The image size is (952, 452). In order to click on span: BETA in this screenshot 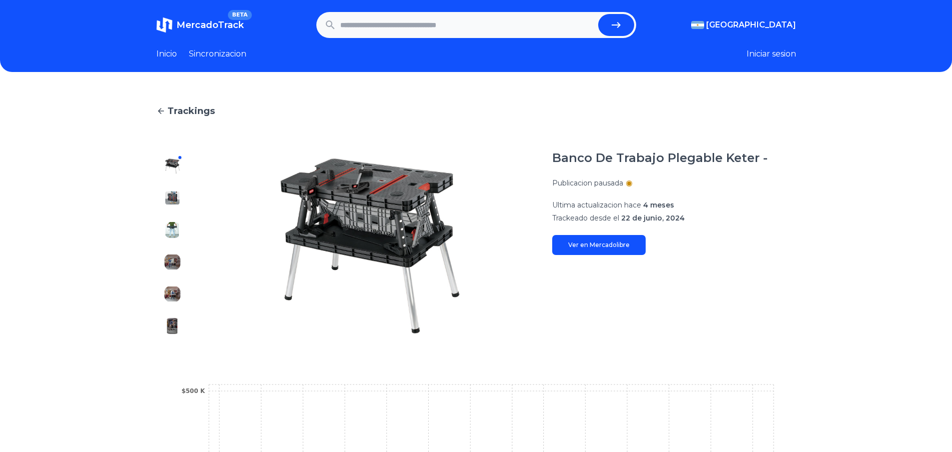, I will do `click(239, 15)`.